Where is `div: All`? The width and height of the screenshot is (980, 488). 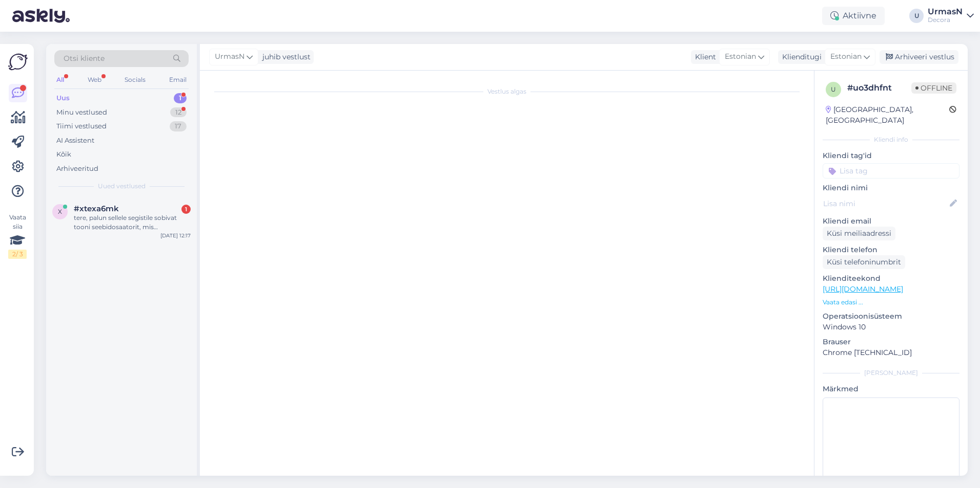
div: All is located at coordinates (60, 80).